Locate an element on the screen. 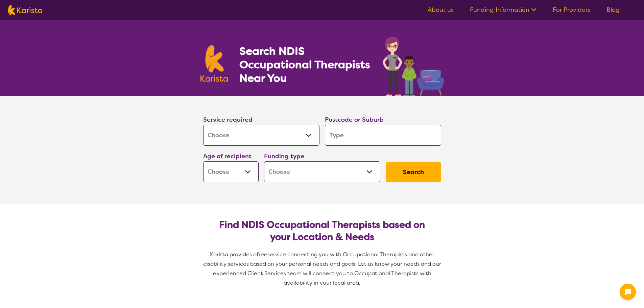 The height and width of the screenshot is (308, 644). label: Funding type is located at coordinates (284, 156).